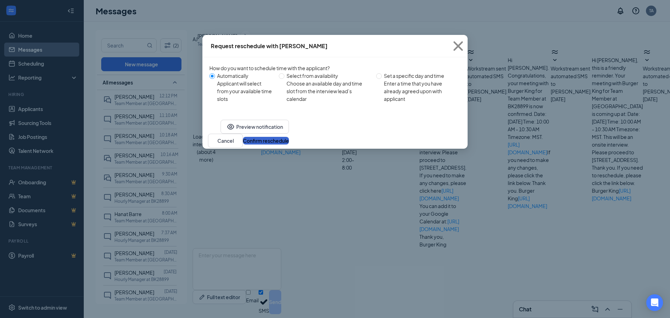 The height and width of the screenshot is (318, 670). Describe the element at coordinates (654, 302) in the screenshot. I see `div: Open Intercom Messenger` at that location.